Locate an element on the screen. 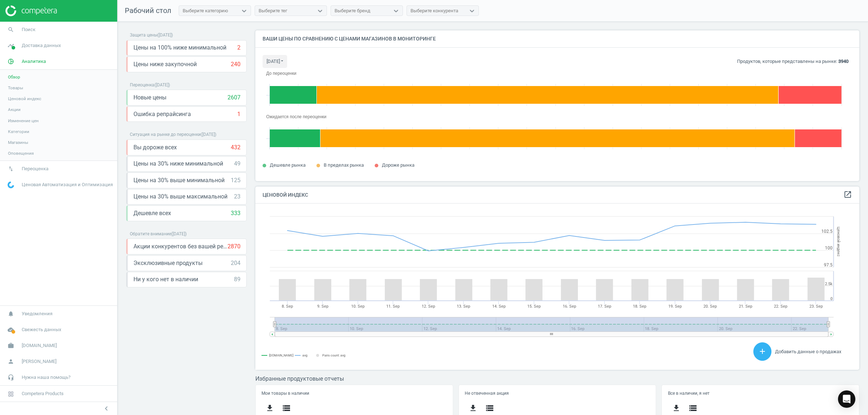 This screenshot has height=415, width=868. div: Выберите категорию is located at coordinates (205, 11).